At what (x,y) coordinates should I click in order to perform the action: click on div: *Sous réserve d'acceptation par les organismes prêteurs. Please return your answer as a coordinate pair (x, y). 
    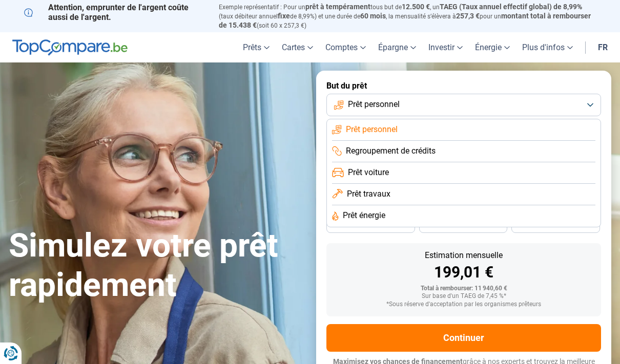
    Looking at the image, I should click on (464, 305).